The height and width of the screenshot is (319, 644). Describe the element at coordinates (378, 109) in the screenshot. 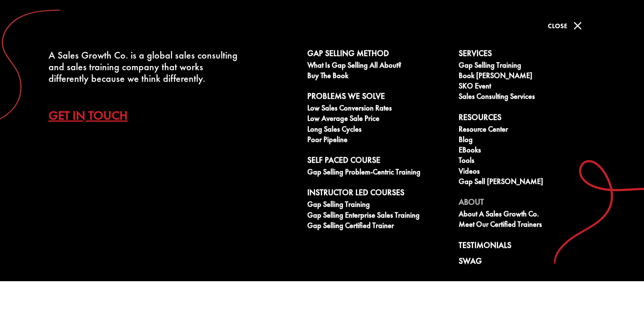

I see `a: Low Sales Conversion Rates` at that location.